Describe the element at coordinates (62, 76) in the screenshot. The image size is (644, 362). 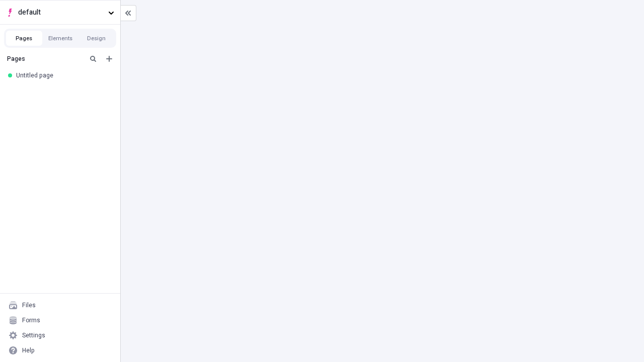
I see `div: Untitled page` at that location.